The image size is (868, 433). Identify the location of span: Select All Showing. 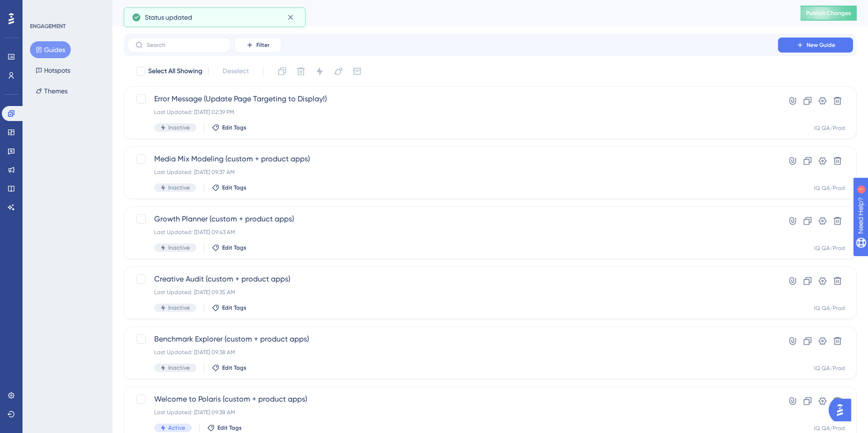
(175, 71).